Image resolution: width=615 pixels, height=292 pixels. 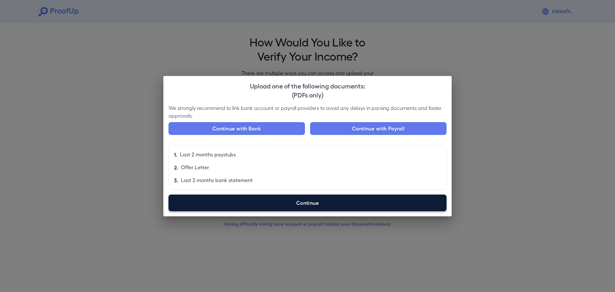 What do you see at coordinates (308, 90) in the screenshot?
I see `h2: Upload one of the following documents:` at bounding box center [308, 90].